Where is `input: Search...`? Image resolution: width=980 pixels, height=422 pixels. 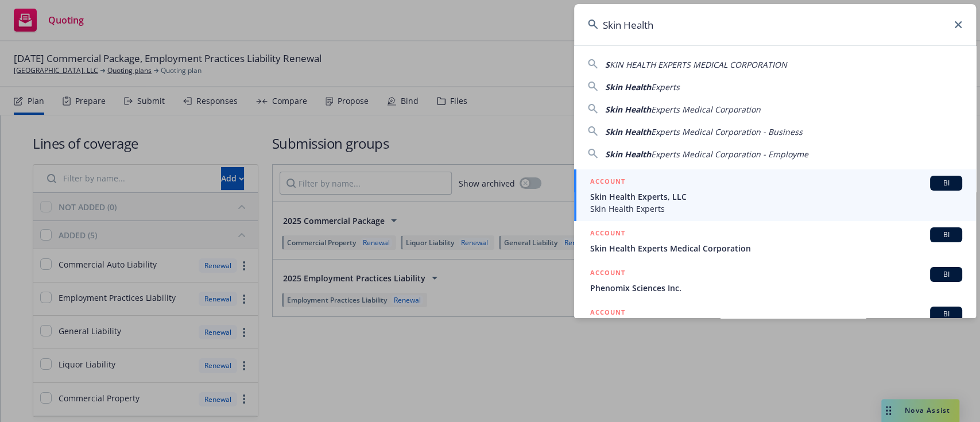
input: Search... is located at coordinates (775, 25).